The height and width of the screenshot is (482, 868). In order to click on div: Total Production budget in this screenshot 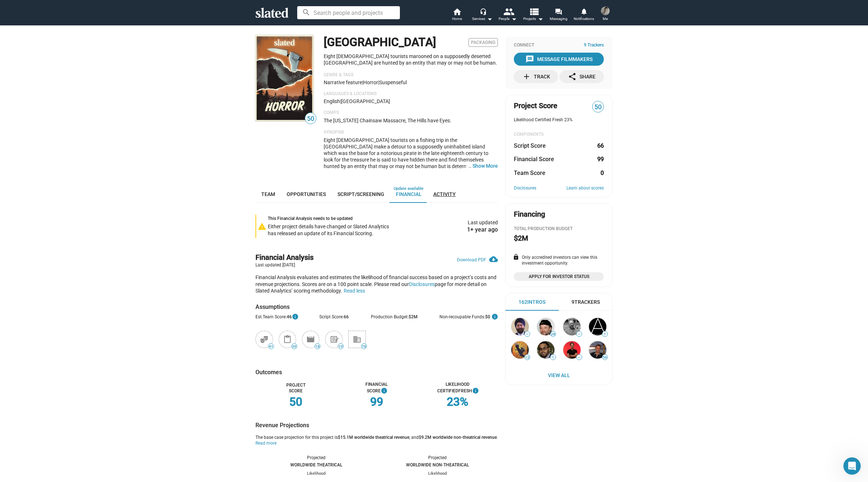, I will do `click(559, 229)`.